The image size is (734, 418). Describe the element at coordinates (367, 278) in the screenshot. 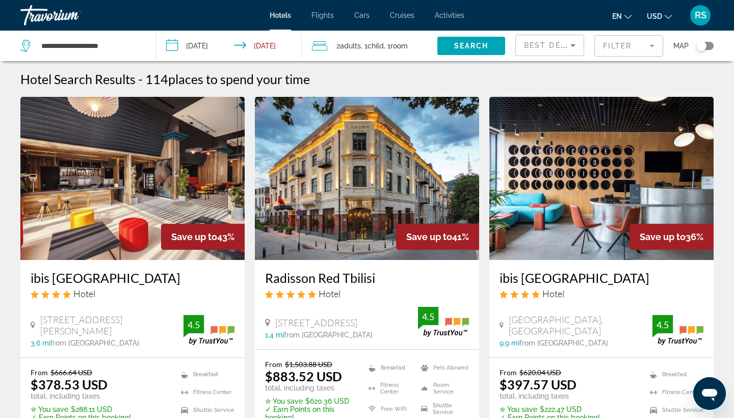

I see `a: Radisson Red Tbilisi` at that location.